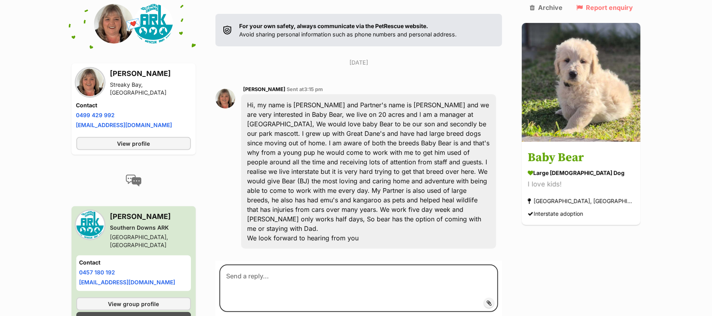 The width and height of the screenshot is (712, 316). Describe the element at coordinates (134, 143) in the screenshot. I see `a: View profile` at that location.